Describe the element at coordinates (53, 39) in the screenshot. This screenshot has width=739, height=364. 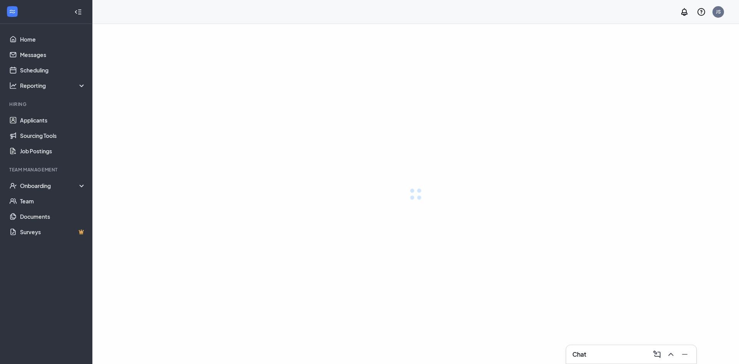
I see `a: Home` at that location.